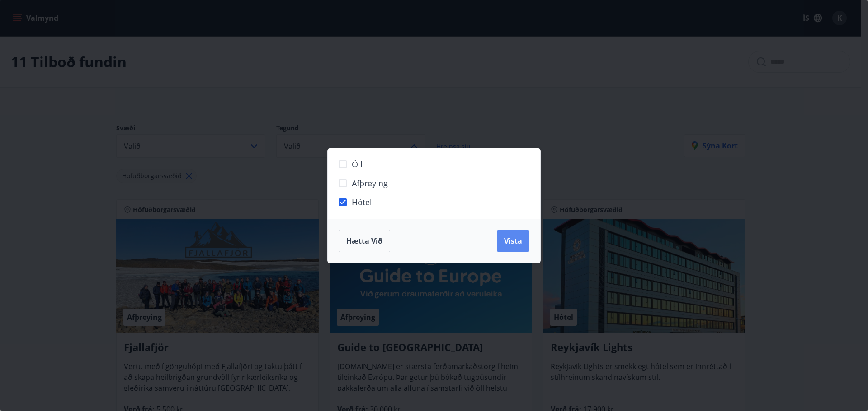  I want to click on span: Hótel, so click(362, 202).